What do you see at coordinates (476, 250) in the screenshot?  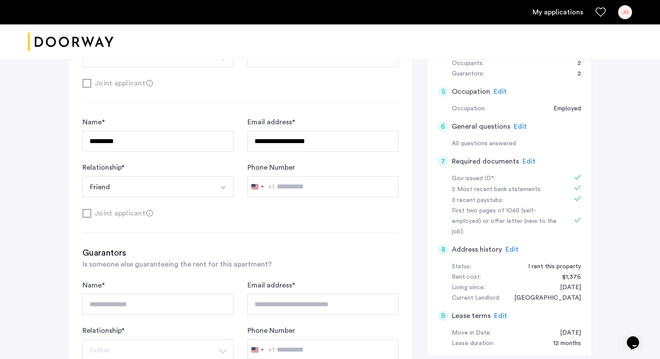 I see `h5: Address history` at bounding box center [476, 250].